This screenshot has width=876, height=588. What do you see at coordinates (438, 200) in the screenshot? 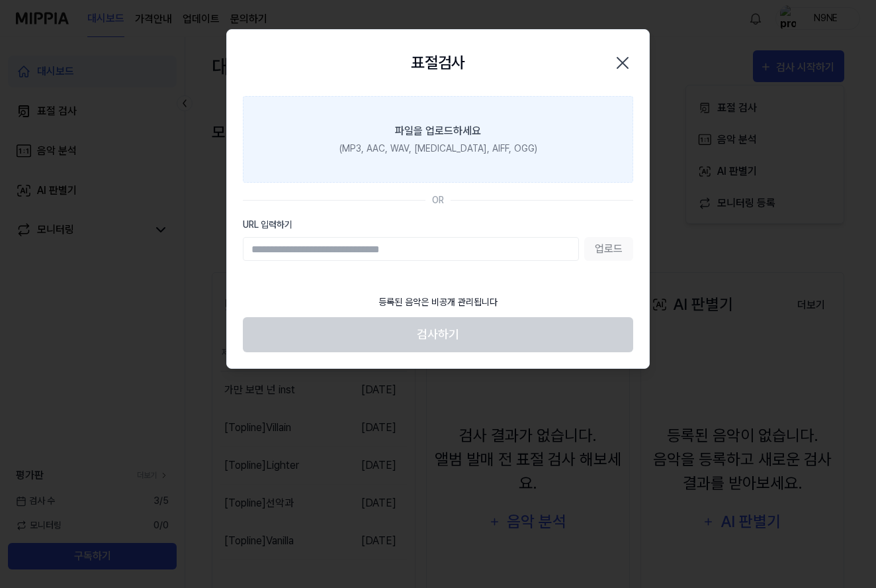
I see `div: OR` at bounding box center [438, 200].